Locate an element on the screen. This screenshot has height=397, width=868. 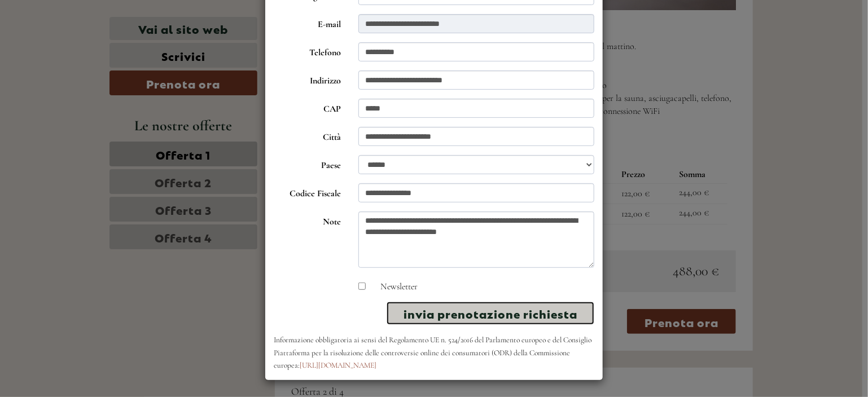
label: Indirizzo is located at coordinates (307, 79).